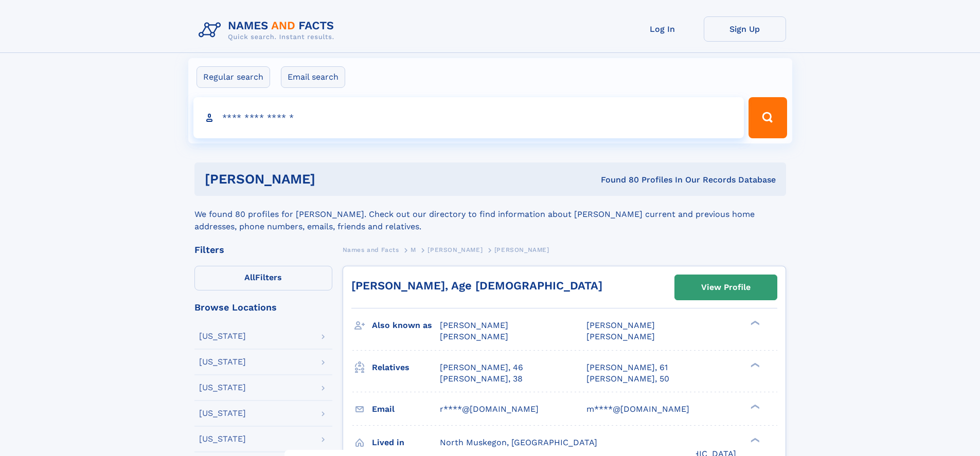 This screenshot has height=456, width=980. I want to click on div: Browse Locations, so click(264, 307).